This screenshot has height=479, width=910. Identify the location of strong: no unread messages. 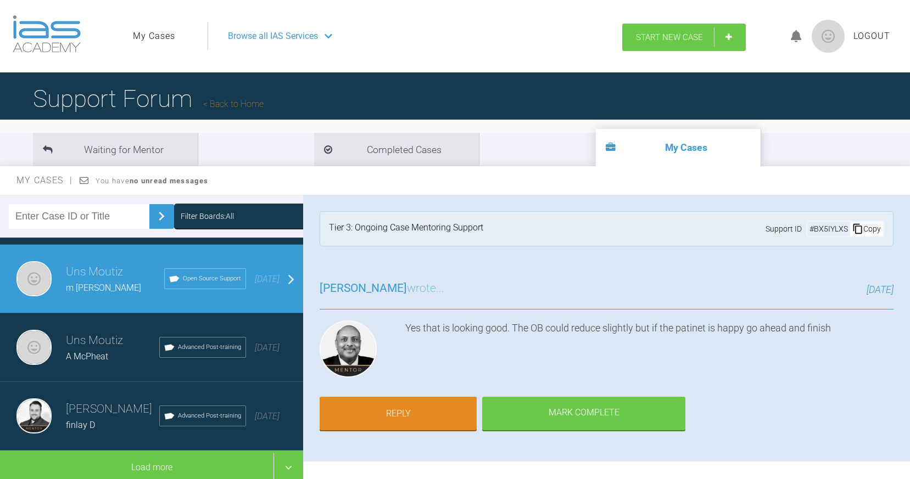
(169, 181).